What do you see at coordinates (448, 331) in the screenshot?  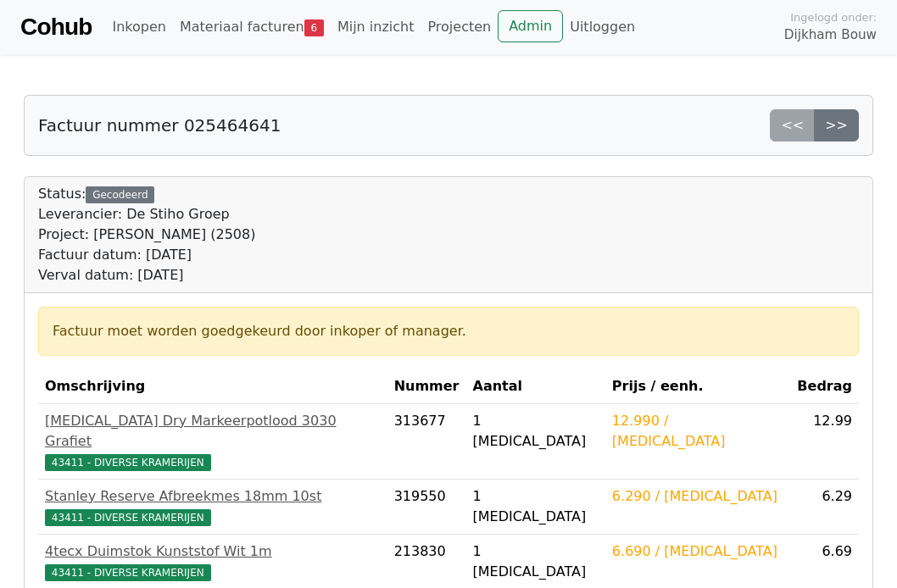 I see `div: Factuur moet worden goedgekeurd door inkoper of manager.` at bounding box center [448, 331].